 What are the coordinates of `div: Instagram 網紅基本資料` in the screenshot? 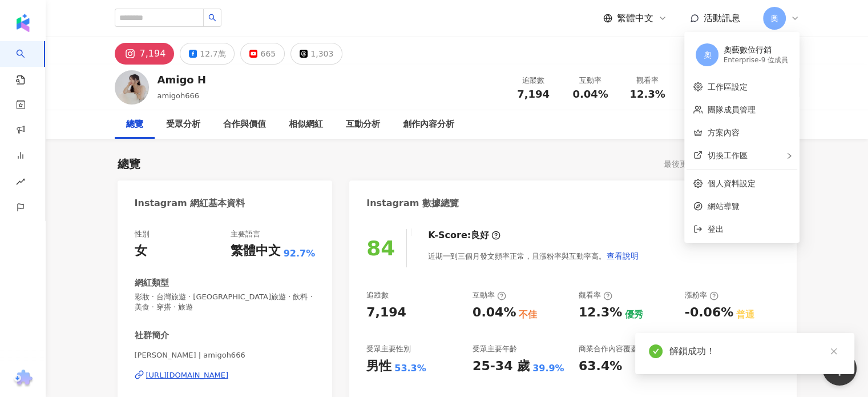 It's located at (190, 203).